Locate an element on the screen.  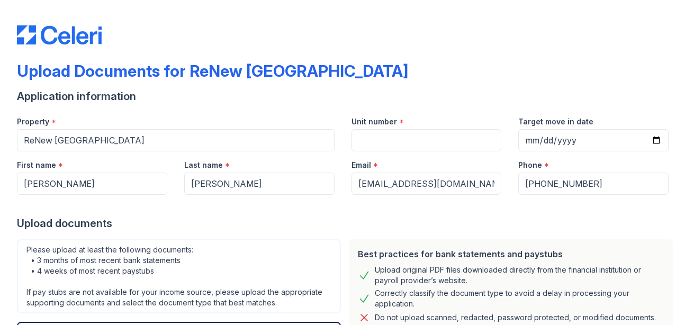
label: Property is located at coordinates (33, 122).